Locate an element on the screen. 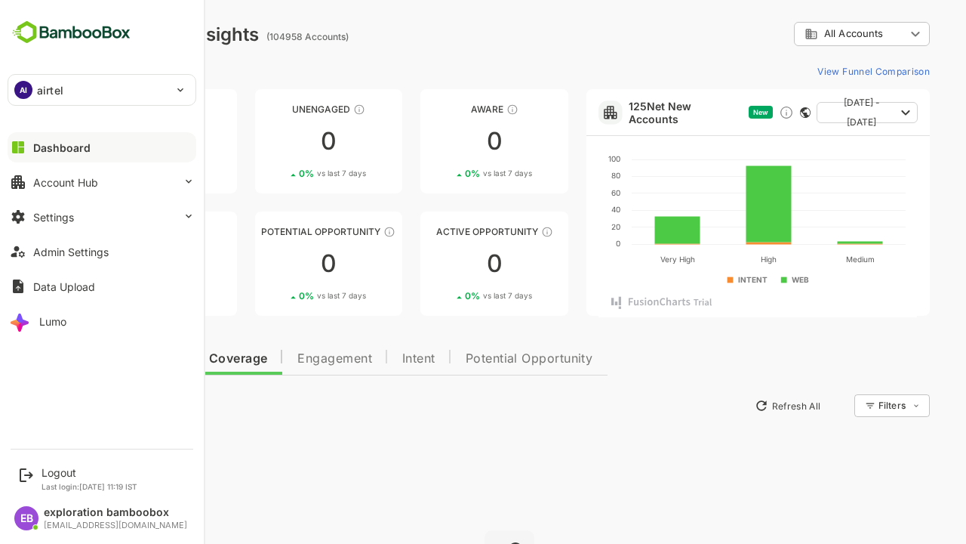  div: Dashboard Insights is located at coordinates (121, 34).